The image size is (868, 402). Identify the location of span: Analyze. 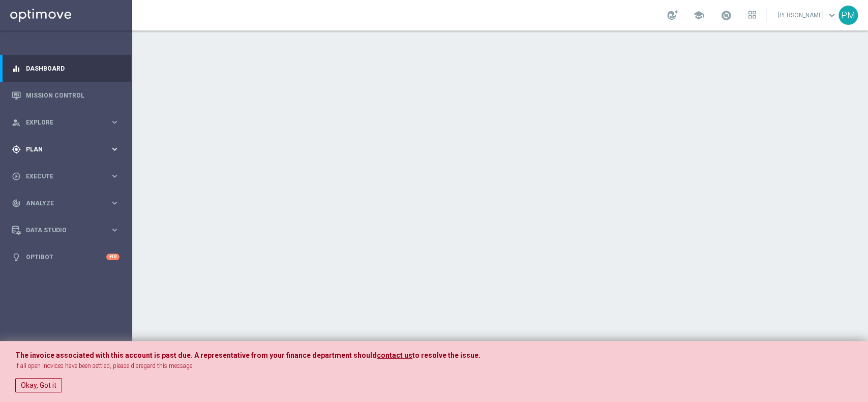
(68, 203).